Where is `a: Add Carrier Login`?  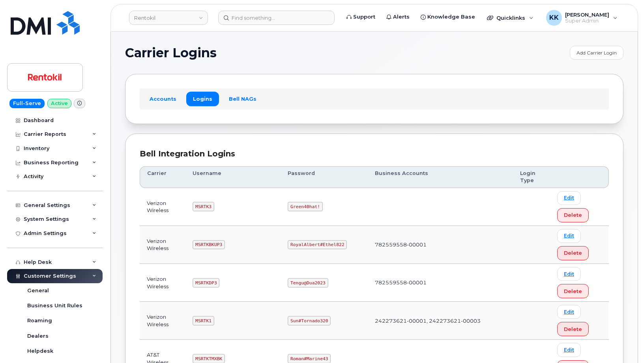
a: Add Carrier Login is located at coordinates (597, 52).